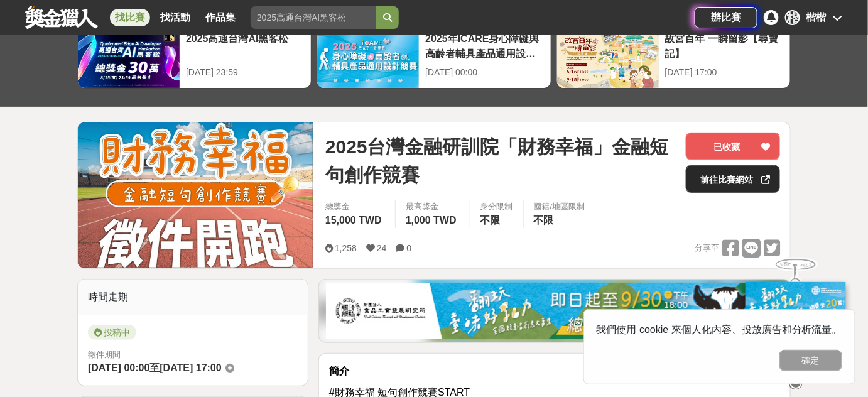 The width and height of the screenshot is (868, 397). Describe the element at coordinates (724, 45) in the screenshot. I see `div: 故宮百年 一瞬留影【尋寶記】` at that location.